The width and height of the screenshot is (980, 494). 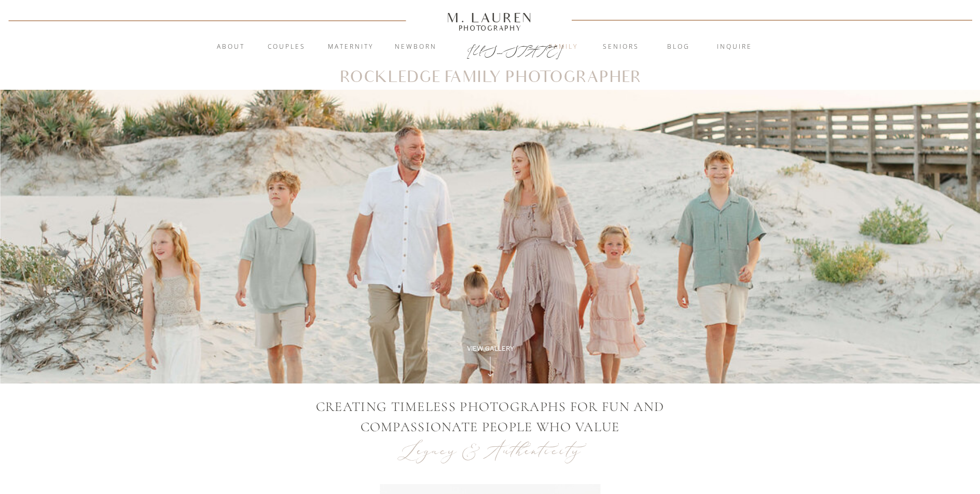 I want to click on a: Photography, so click(x=490, y=28).